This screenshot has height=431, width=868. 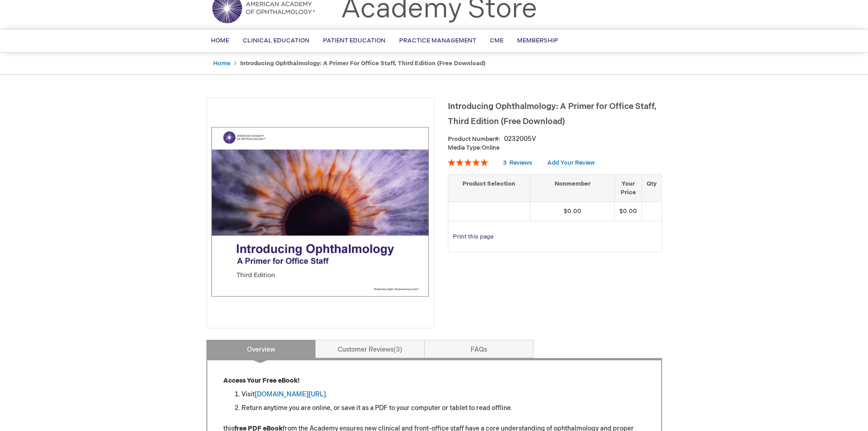 I want to click on div: 100%, so click(x=468, y=163).